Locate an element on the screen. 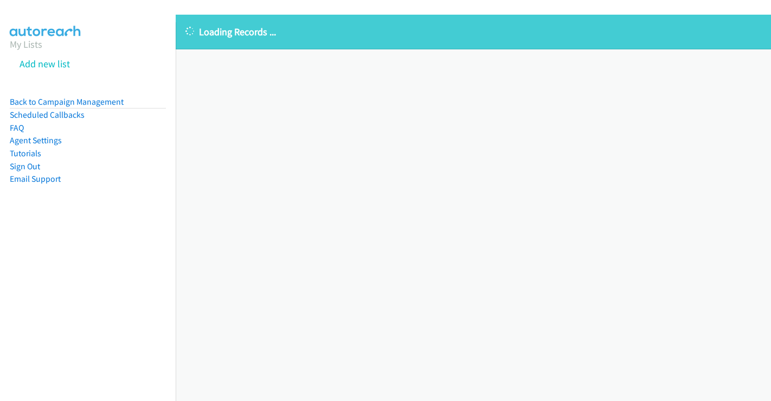 The height and width of the screenshot is (401, 771). a: Scheduled Callbacks is located at coordinates (47, 114).